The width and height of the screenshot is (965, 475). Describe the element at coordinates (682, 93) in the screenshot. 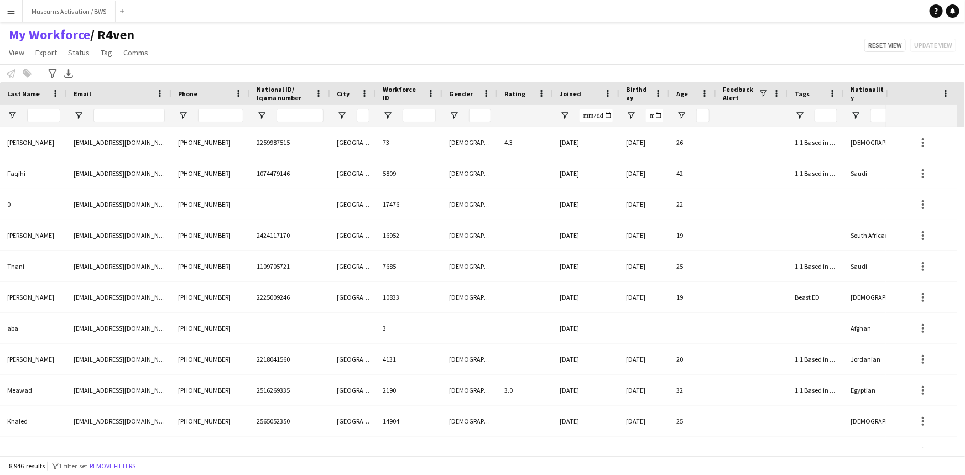

I see `span: Age` at that location.